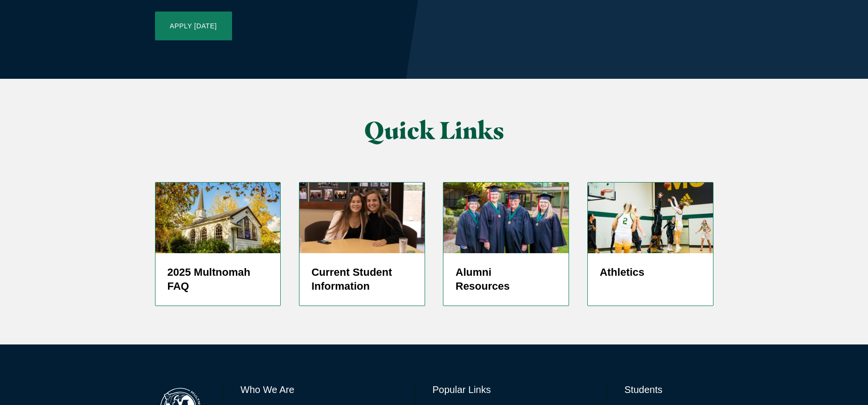  I want to click on h6: Students, so click(669, 390).